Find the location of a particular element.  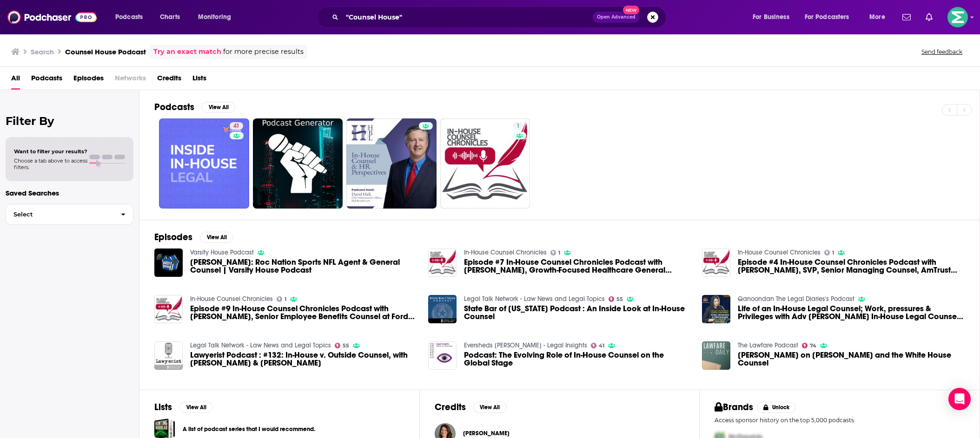

span: 41 is located at coordinates (236, 127).